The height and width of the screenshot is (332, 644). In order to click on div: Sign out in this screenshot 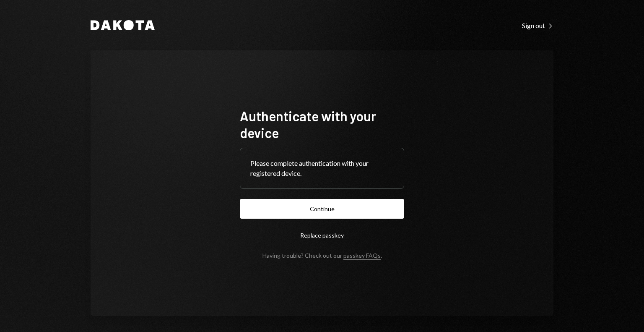, I will do `click(538, 26)`.